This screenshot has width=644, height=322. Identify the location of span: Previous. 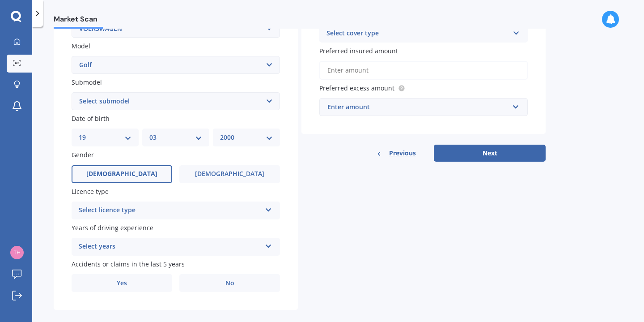
(403, 153).